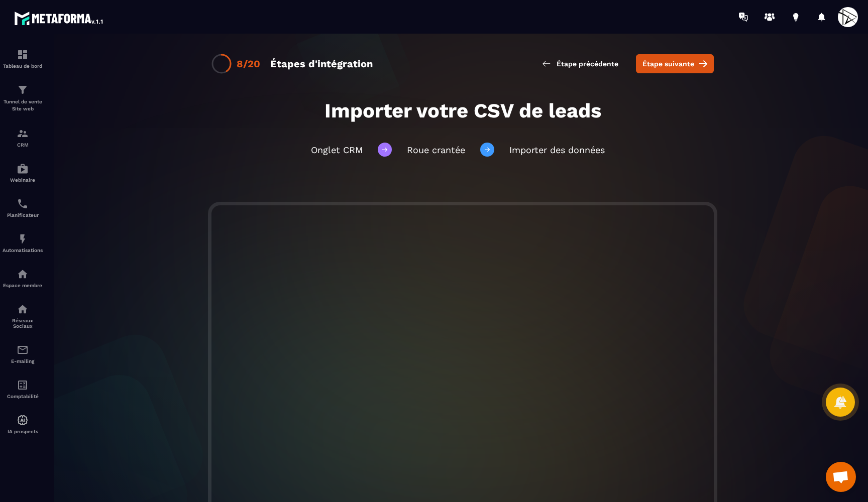  Describe the element at coordinates (23, 309) in the screenshot. I see `img: social-network` at that location.